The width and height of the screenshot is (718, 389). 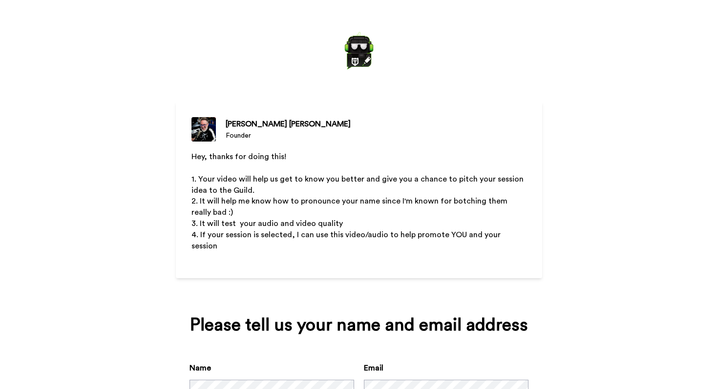 What do you see at coordinates (347, 240) in the screenshot?
I see `span: 4. If your session is selected, I can use this video/audio to help promote YOU and your session` at bounding box center [347, 240].